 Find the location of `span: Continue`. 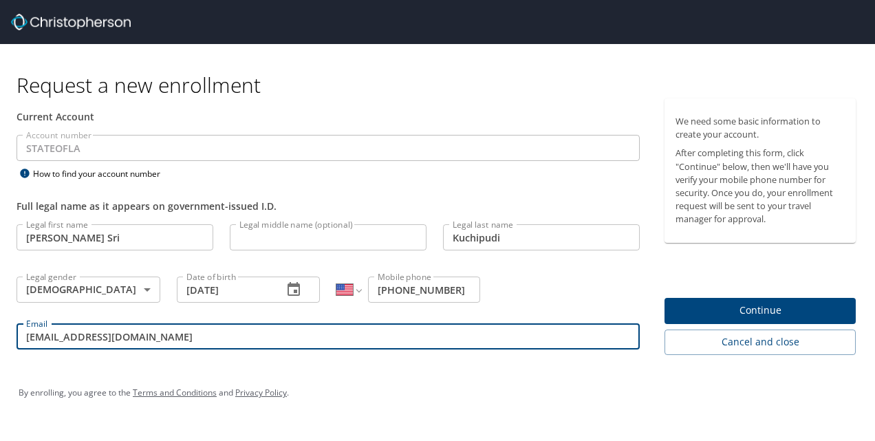

span: Continue is located at coordinates (760, 310).